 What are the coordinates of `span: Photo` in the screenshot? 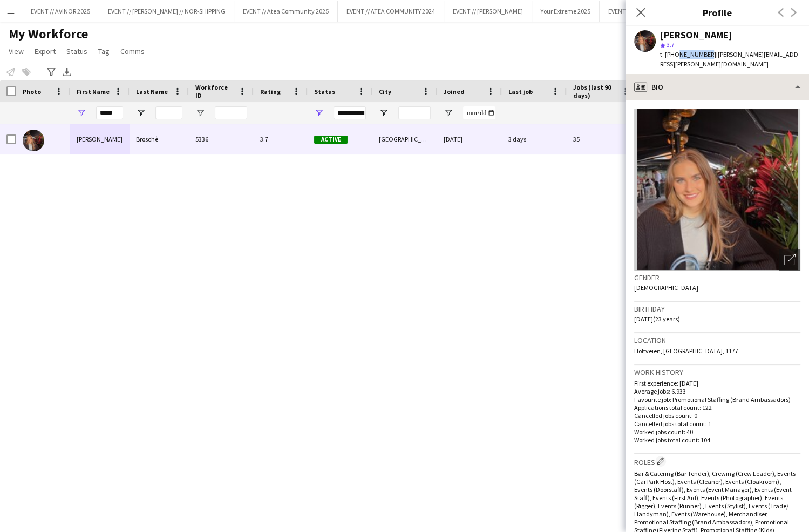 It's located at (32, 91).